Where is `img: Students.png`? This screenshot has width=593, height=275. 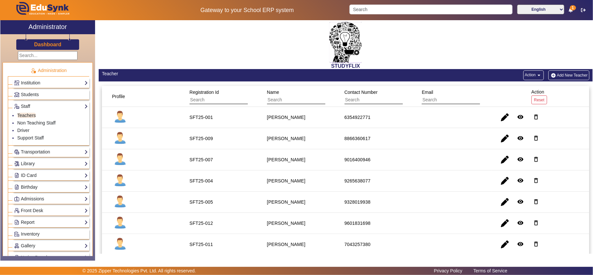 img: Students.png is located at coordinates (17, 94).